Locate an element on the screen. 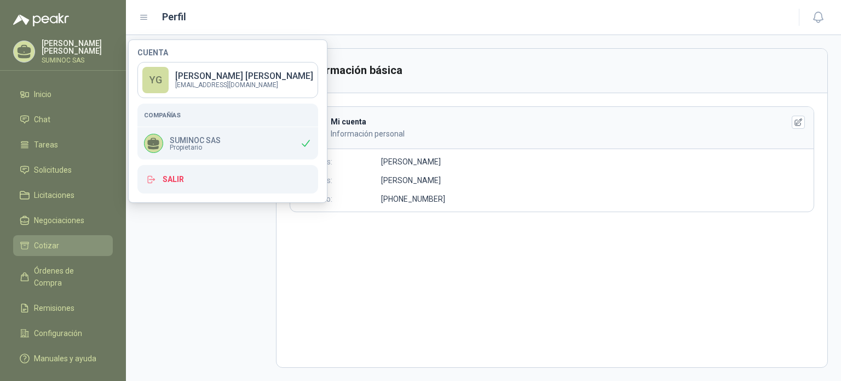 This screenshot has height=381, width=841. a: Licitaciones is located at coordinates (63, 195).